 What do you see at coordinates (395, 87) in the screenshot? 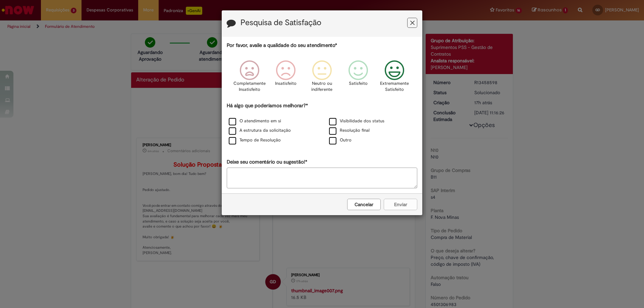
I see `p: Extremamente Satisfeito` at bounding box center [395, 87].